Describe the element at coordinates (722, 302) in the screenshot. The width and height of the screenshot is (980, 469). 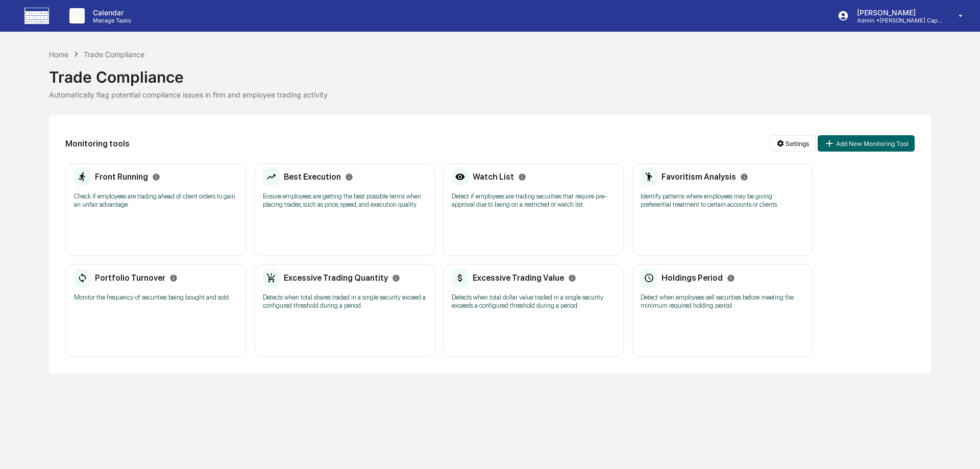
I see `p: Detect when employees sell securities before meeting the minimum required holding period.` at that location.